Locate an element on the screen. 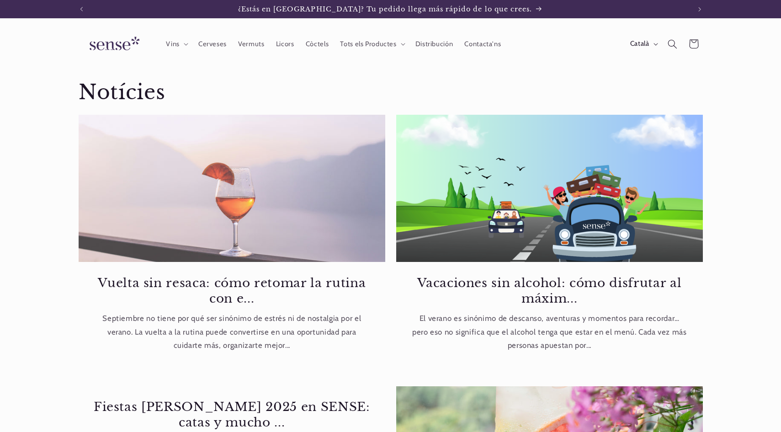 The height and width of the screenshot is (432, 781). a: Vermuts is located at coordinates (251, 44).